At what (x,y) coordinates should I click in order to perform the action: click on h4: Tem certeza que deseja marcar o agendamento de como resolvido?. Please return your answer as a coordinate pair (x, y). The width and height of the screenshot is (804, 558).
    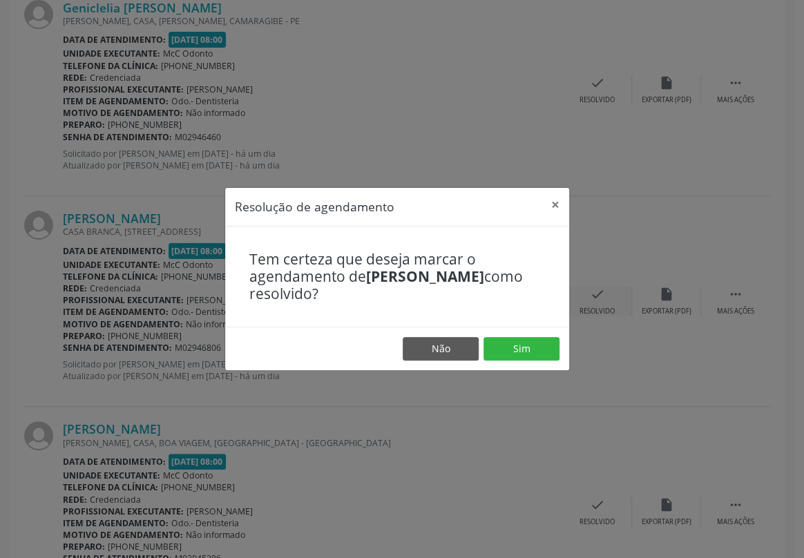
    Looking at the image, I should click on (397, 277).